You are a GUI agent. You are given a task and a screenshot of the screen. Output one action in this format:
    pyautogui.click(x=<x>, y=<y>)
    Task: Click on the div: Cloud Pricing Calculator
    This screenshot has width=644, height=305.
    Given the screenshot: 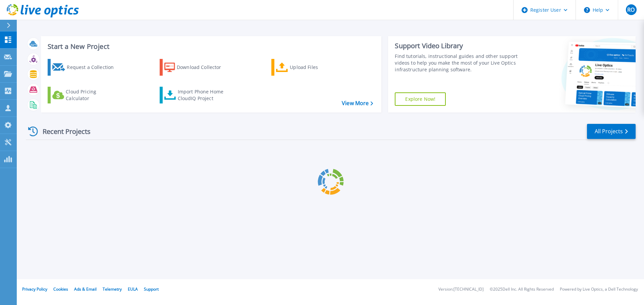 What is the action you would take?
    pyautogui.click(x=93, y=95)
    